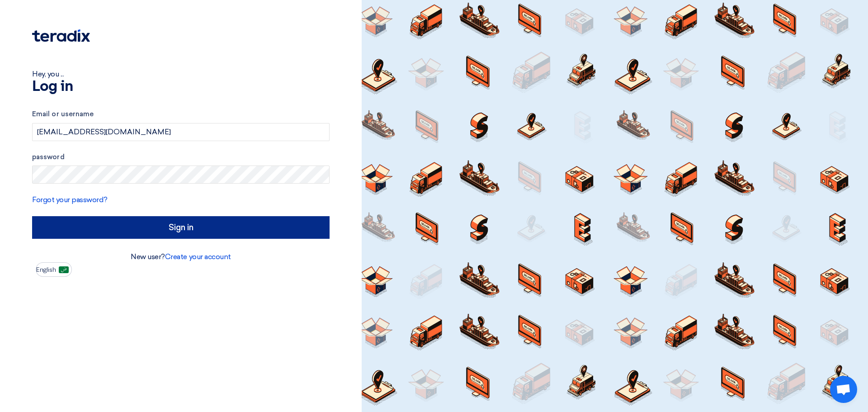  What do you see at coordinates (198, 256) in the screenshot?
I see `a: Create your account` at bounding box center [198, 256].